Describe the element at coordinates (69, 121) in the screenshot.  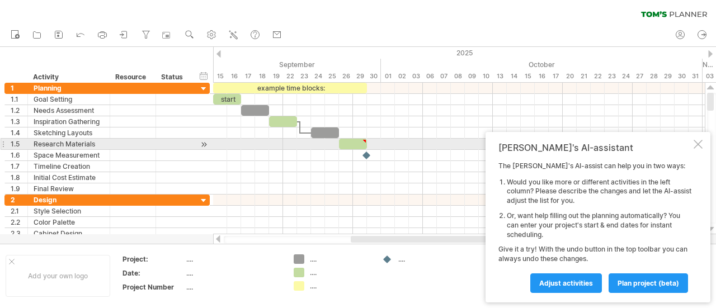
I see `div: Inspiration Gathering` at that location.